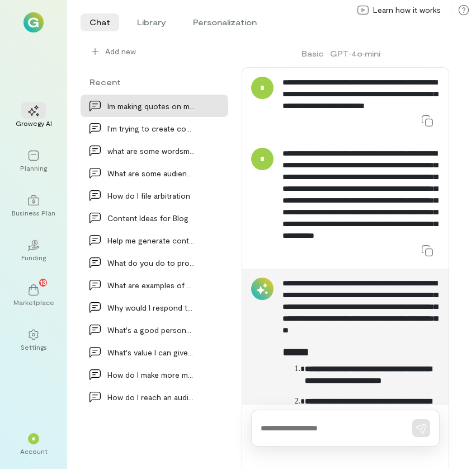 This screenshot has height=469, width=476. Describe the element at coordinates (151, 352) in the screenshot. I see `div: What's value I can give to my viewers in the form…` at that location.